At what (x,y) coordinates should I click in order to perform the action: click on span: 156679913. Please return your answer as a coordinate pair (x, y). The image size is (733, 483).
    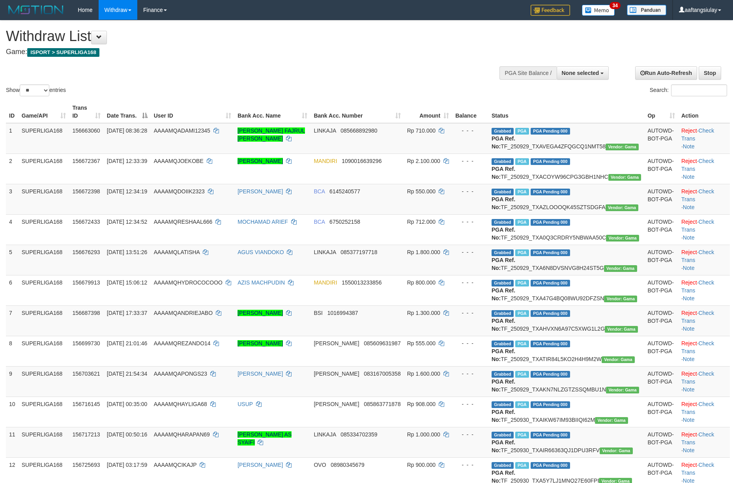
    Looking at the image, I should click on (86, 283).